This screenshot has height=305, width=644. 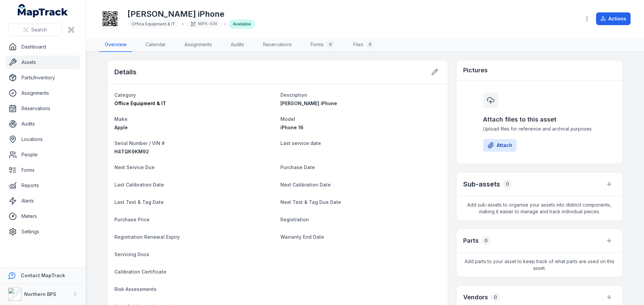 What do you see at coordinates (43, 139) in the screenshot?
I see `a: Locations` at bounding box center [43, 139].